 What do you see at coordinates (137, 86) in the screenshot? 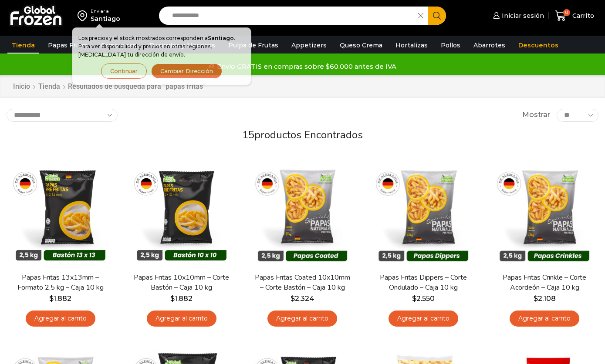
I see `h1: Resultados de búsqueda para “papas fritas”` at bounding box center [137, 86].